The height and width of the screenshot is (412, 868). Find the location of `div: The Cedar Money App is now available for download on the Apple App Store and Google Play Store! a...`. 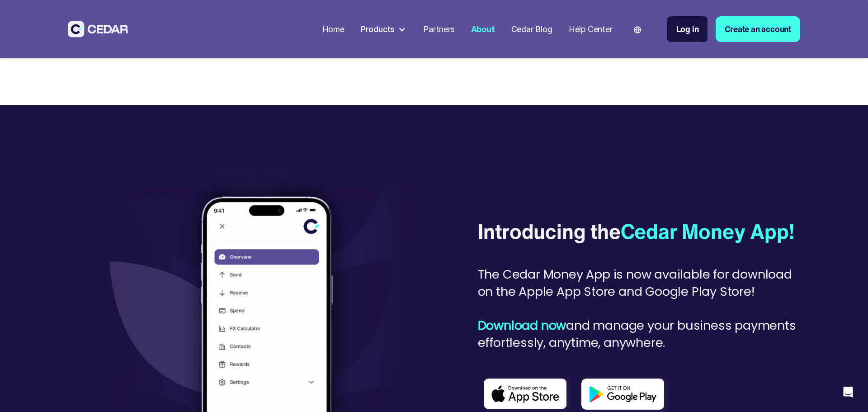

div: The Cedar Money App is now available for download on the Apple App Store and Google Play Store! a... is located at coordinates (639, 309).